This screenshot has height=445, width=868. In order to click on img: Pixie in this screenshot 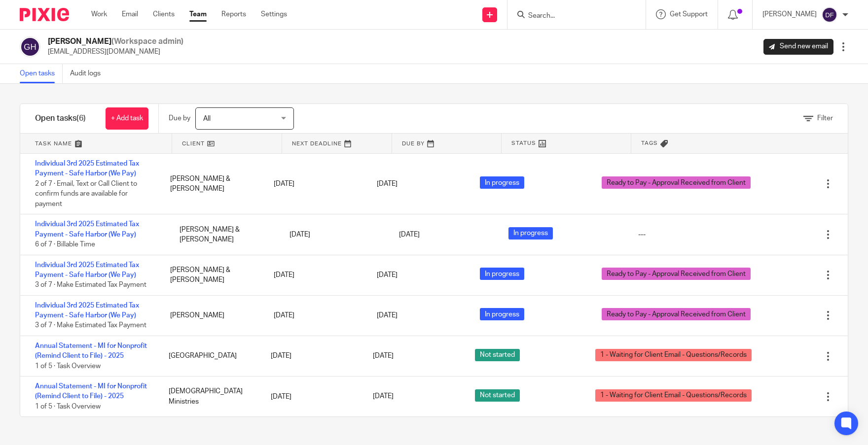, I will do `click(45, 15)`.